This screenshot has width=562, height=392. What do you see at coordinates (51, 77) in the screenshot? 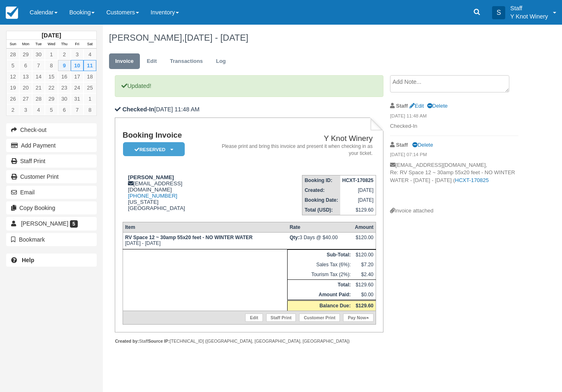
I see `a: 15` at bounding box center [51, 77].